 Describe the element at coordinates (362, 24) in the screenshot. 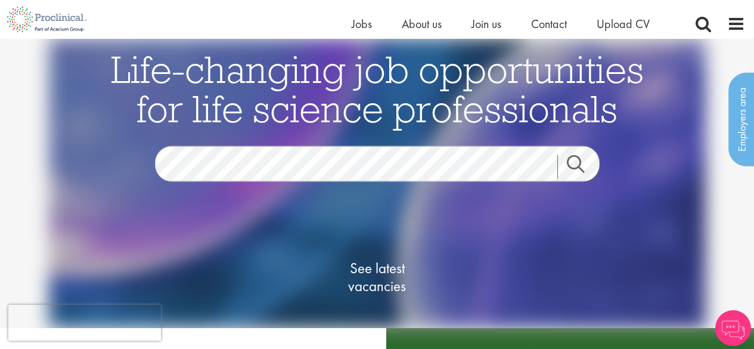

I see `a: Jobs` at that location.